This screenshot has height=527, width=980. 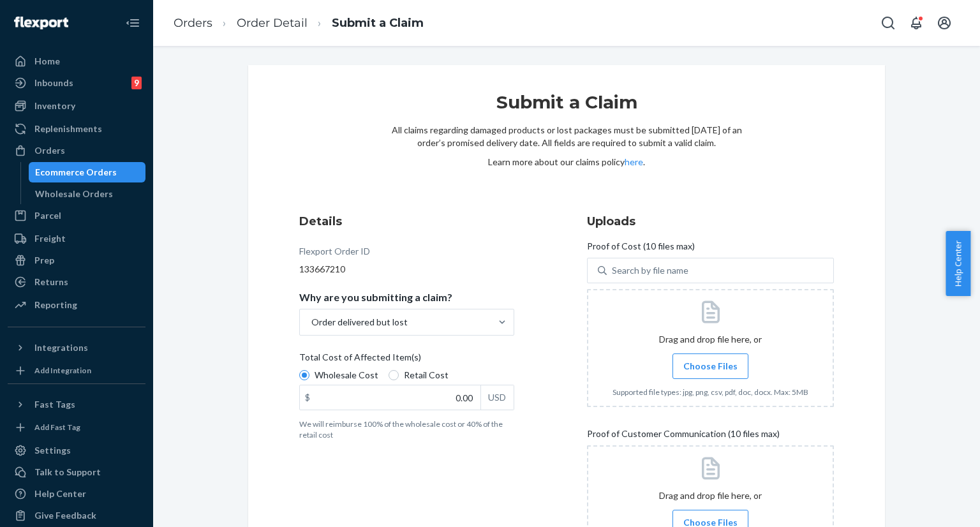 What do you see at coordinates (916, 22) in the screenshot?
I see `button: Open notifications` at bounding box center [916, 22].